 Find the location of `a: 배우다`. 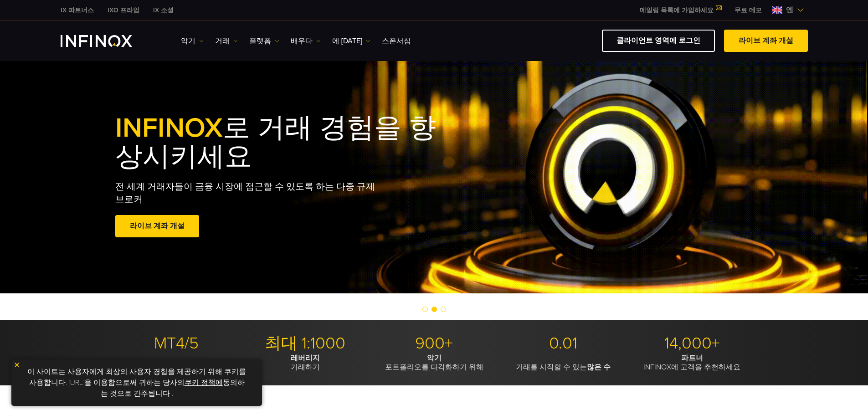

a: 배우다 is located at coordinates (305, 41).